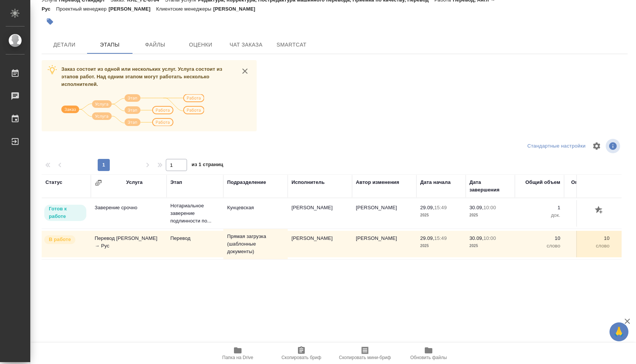 Image resolution: width=636 pixels, height=364 pixels. Describe the element at coordinates (195, 238) in the screenshot. I see `p: Перевод` at that location.